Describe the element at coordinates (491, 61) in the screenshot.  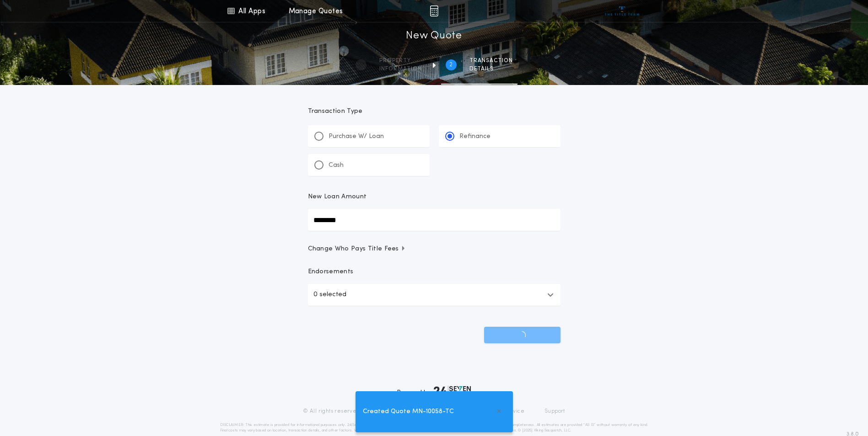
I see `span: Transaction` at that location.